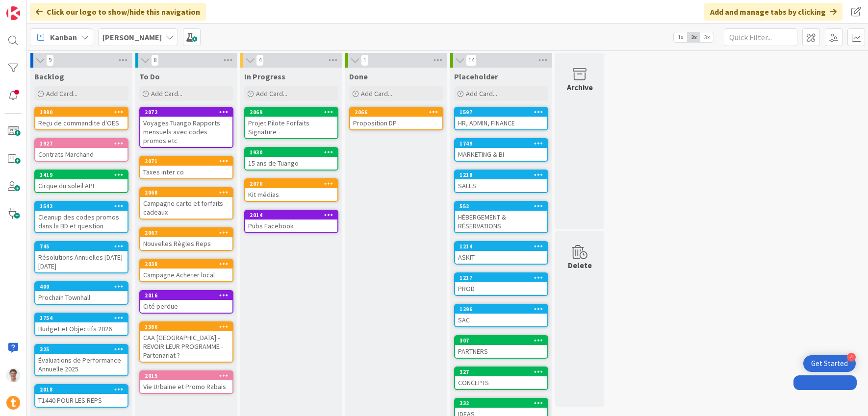 Image resolution: width=868 pixels, height=416 pixels. What do you see at coordinates (186, 127) in the screenshot?
I see `a: 2072Voyages Tuango Rapports mensuels avec codes promos etc` at bounding box center [186, 127].